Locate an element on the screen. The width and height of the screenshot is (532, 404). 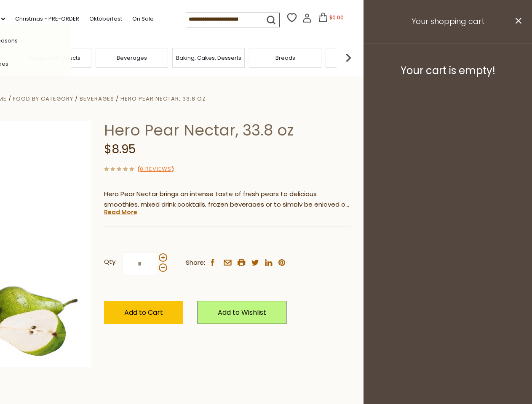
a: Read More is located at coordinates (120, 212).